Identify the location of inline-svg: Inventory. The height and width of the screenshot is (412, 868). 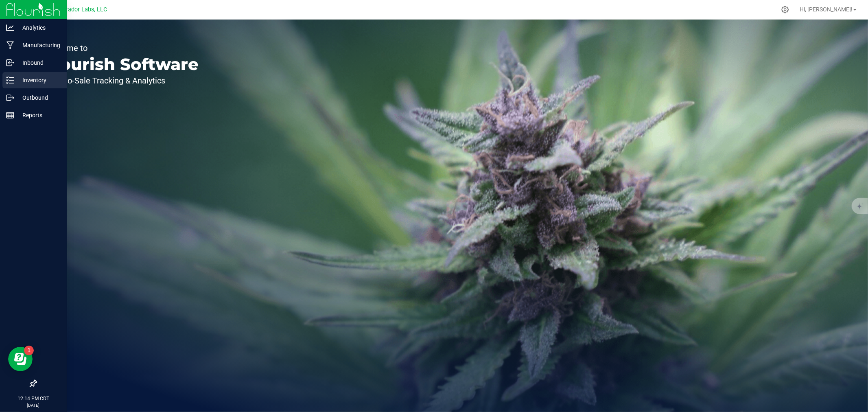
(10, 80).